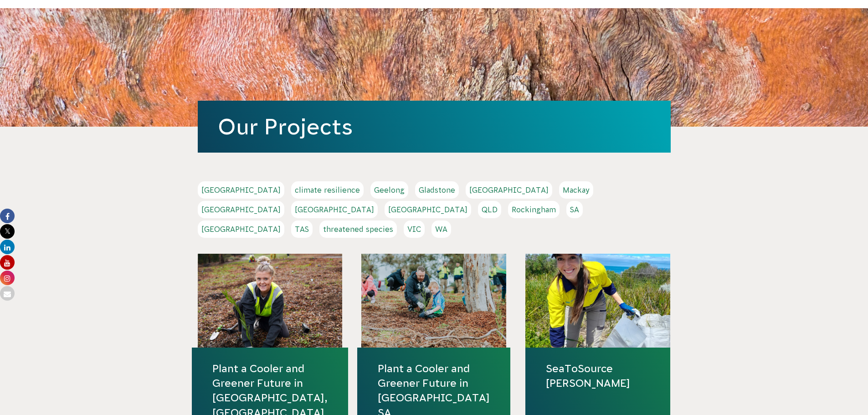 This screenshot has height=415, width=868. What do you see at coordinates (575, 209) in the screenshot?
I see `a: SA` at bounding box center [575, 209].